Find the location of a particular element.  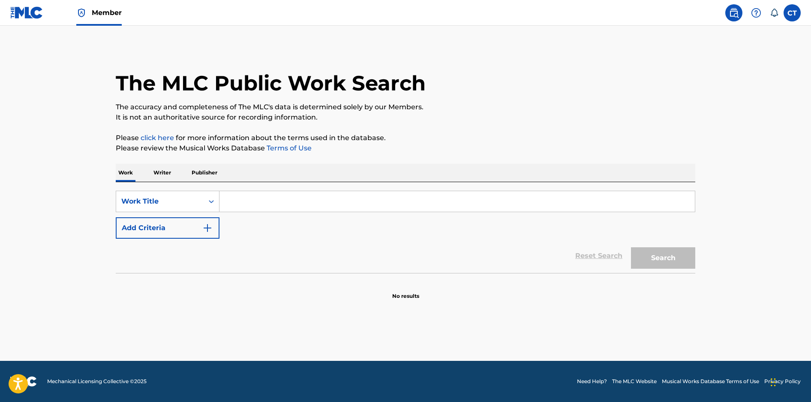

img: MLC Logo is located at coordinates (27, 12).